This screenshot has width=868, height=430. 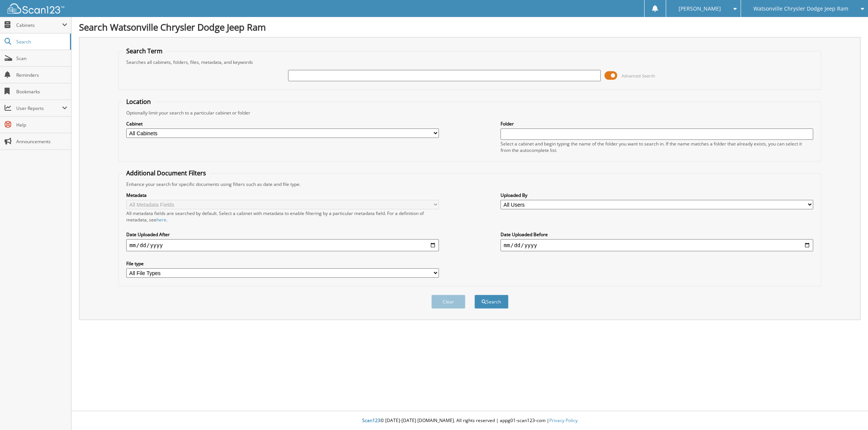 I want to click on span: Search, so click(x=41, y=42).